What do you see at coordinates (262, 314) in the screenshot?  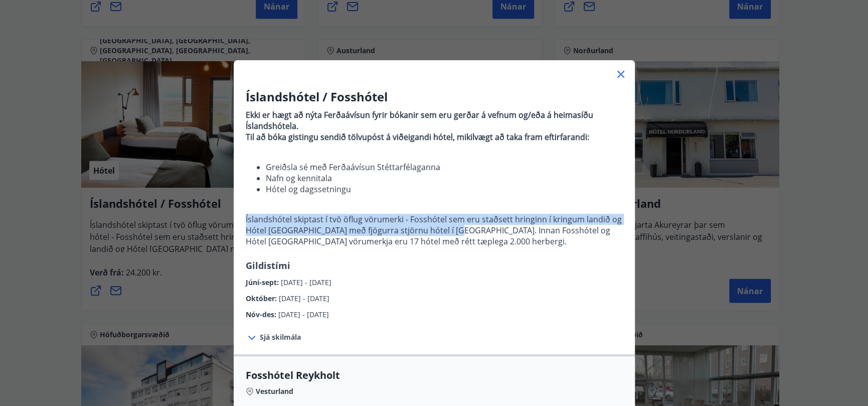 I see `span: Nóv-des :` at bounding box center [262, 314].